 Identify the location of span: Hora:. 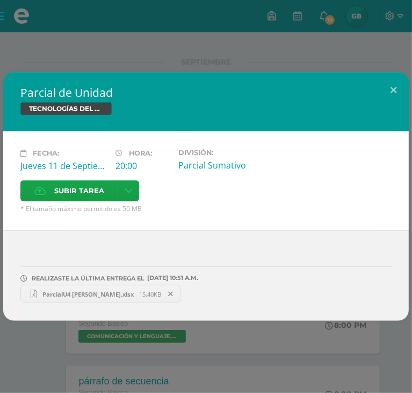
(140, 153).